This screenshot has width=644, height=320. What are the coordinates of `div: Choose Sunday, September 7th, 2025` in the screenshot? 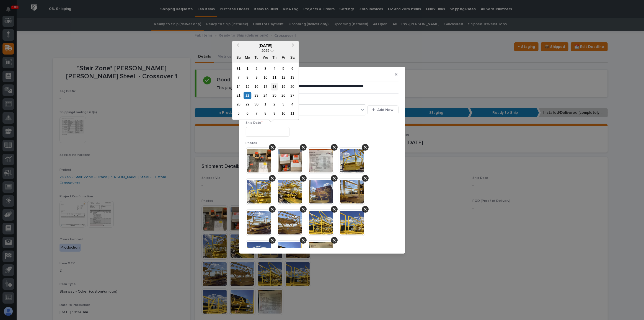 It's located at (238, 77).